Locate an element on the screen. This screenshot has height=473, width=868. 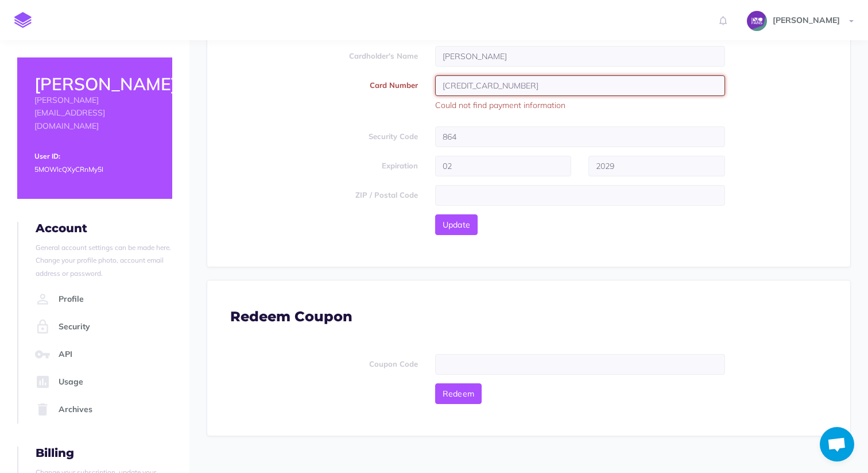
label: Cardholder's Name is located at coordinates (323, 54).